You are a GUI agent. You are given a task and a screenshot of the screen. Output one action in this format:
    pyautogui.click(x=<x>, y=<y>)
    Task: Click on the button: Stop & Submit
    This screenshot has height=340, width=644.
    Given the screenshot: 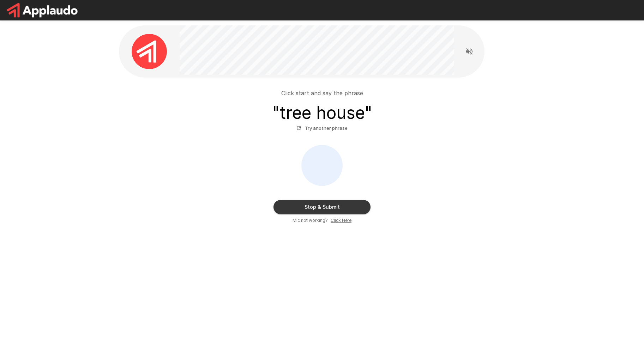 What is the action you would take?
    pyautogui.click(x=322, y=207)
    